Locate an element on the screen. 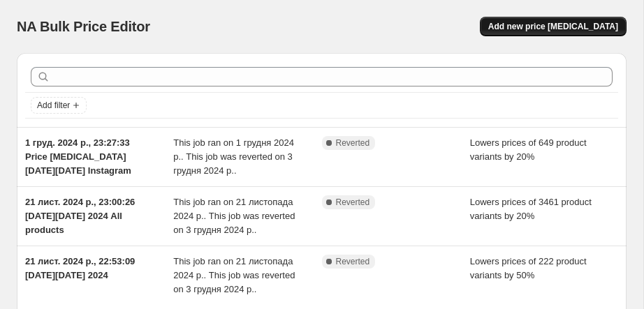  span: This job ran on 1 грудня 2024 р.. This job was reverted on 3 грудня 2024 р.. is located at coordinates (233, 156).